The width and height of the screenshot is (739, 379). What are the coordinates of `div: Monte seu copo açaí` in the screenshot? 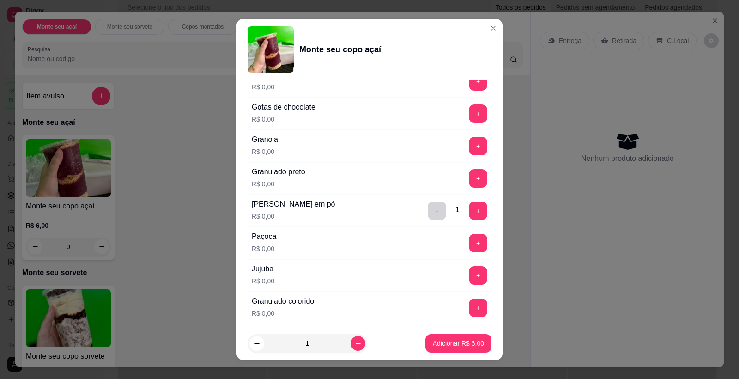 It's located at (340, 49).